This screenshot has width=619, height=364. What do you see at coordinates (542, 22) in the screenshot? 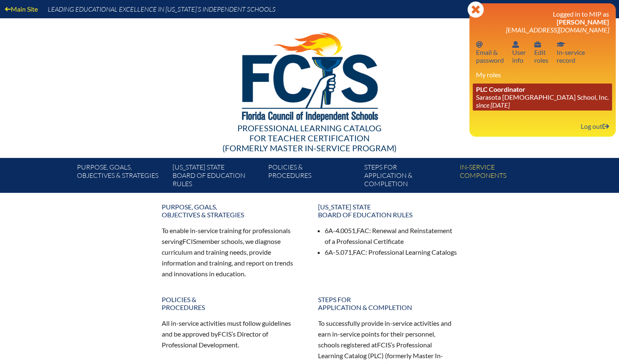
I see `h3: Logged in to MIP as` at bounding box center [542, 22].